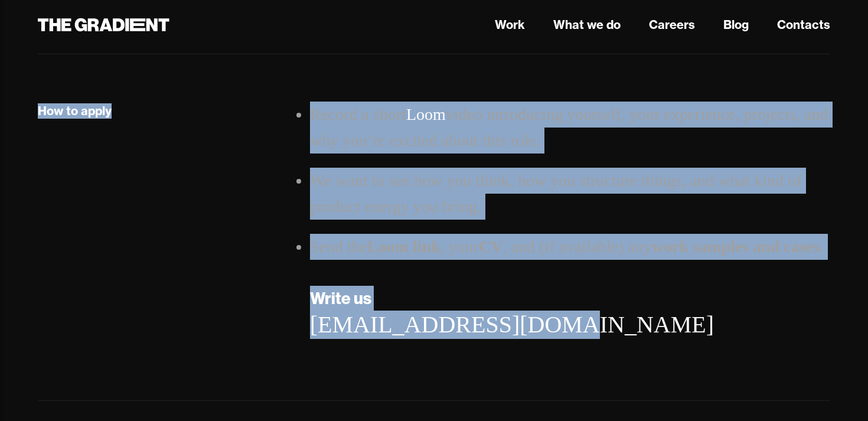 Image resolution: width=868 pixels, height=421 pixels. Describe the element at coordinates (570, 194) in the screenshot. I see `li: We want to see how you think, how you structure things, and what kind of product energy you bring.` at that location.